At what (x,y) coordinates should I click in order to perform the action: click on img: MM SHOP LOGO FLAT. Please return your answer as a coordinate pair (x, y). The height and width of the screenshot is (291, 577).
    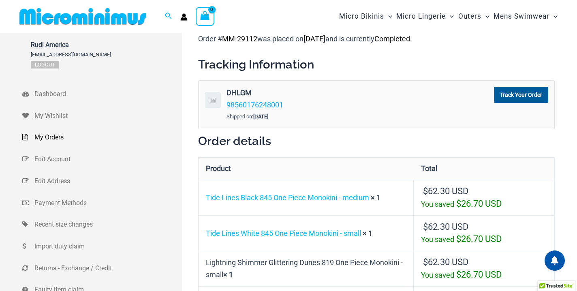
    Looking at the image, I should click on (83, 16).